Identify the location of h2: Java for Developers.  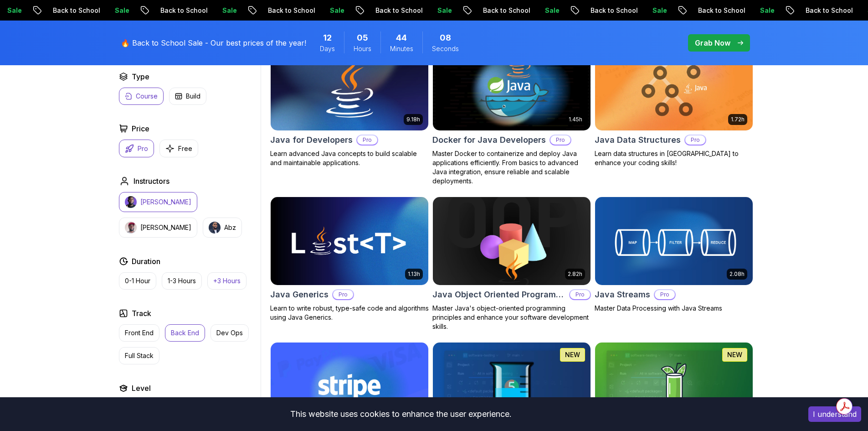
(311, 140).